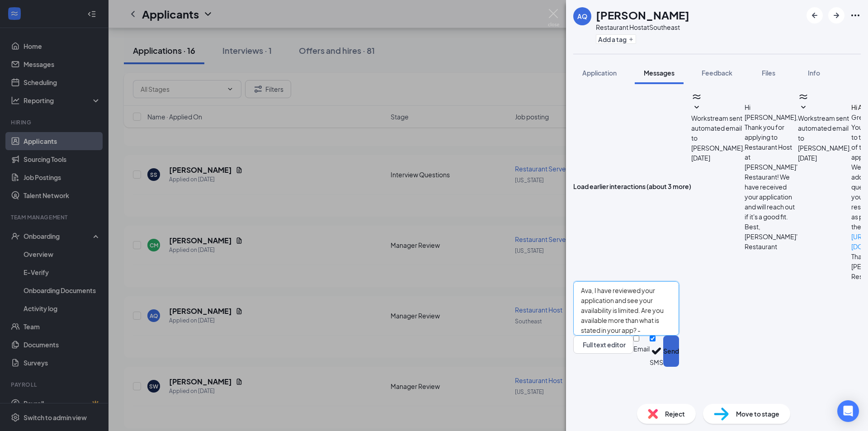  What do you see at coordinates (659, 73) in the screenshot?
I see `span: Messages` at bounding box center [659, 73].